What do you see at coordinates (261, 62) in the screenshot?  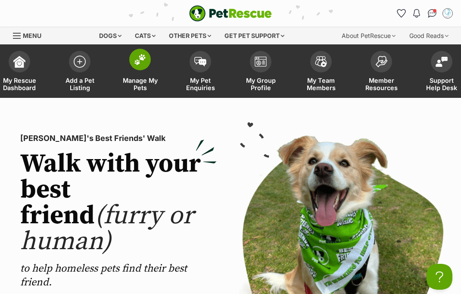 I see `img: group-profile-icon-3fa3cf56718a62981997c0bc7e787c4b2cf8bcc04b72c1350f741eb67cf2f40e.svg` at bounding box center [261, 62].